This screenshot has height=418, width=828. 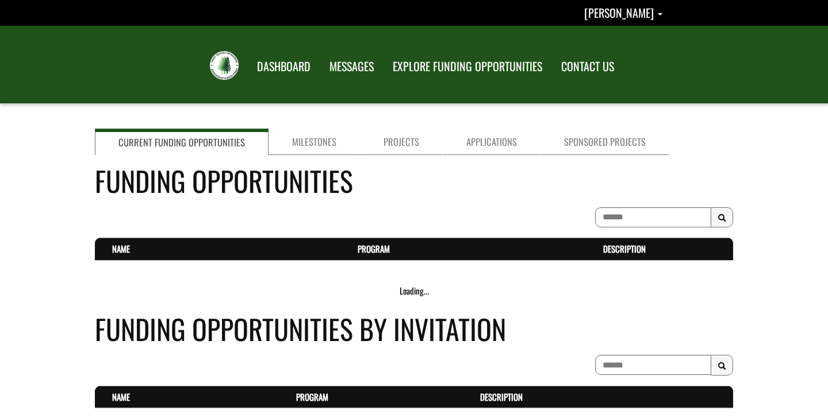 What do you see at coordinates (720, 397) in the screenshot?
I see `th: Actions` at bounding box center [720, 397].